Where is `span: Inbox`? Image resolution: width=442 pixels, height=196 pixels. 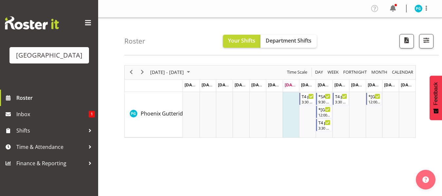
span: Inbox is located at coordinates (52, 114).